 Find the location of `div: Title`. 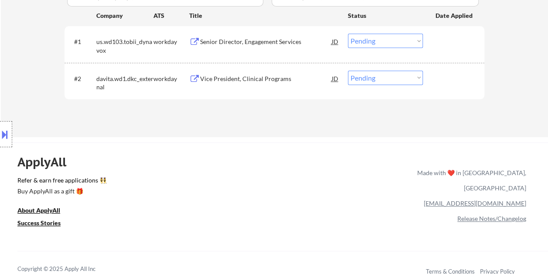

div: Title is located at coordinates (264, 16).